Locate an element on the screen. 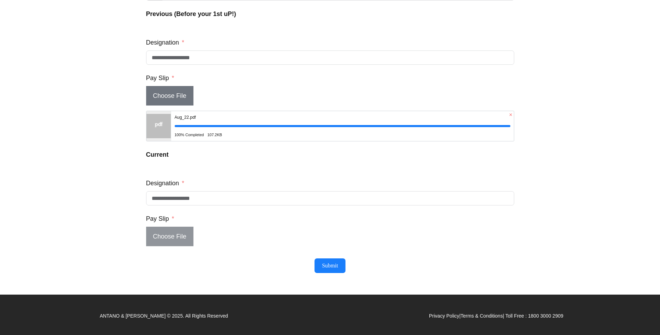 Image resolution: width=660 pixels, height=335 pixels. strong: Current is located at coordinates (157, 155).